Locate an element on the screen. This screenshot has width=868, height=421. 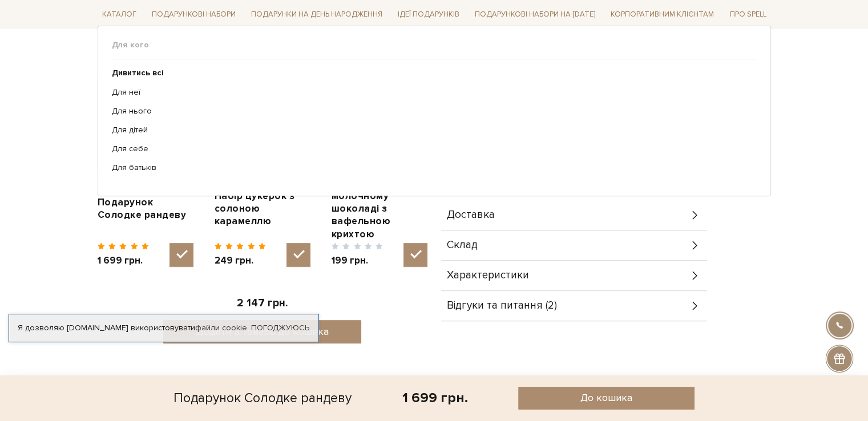
span: 1 699 грн. is located at coordinates (123, 261).